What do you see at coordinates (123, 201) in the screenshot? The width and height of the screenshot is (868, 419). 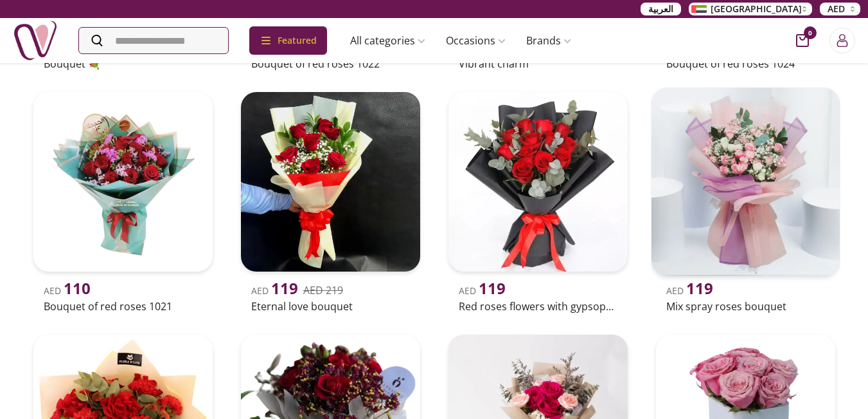 I see `a: uae-gifts-Bouquet of red roses 1021AED 110Bouquet of red roses 1021` at bounding box center [123, 201].